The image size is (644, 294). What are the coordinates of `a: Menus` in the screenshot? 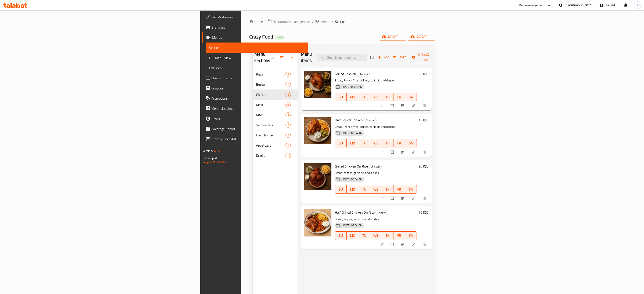 It's located at (323, 22).